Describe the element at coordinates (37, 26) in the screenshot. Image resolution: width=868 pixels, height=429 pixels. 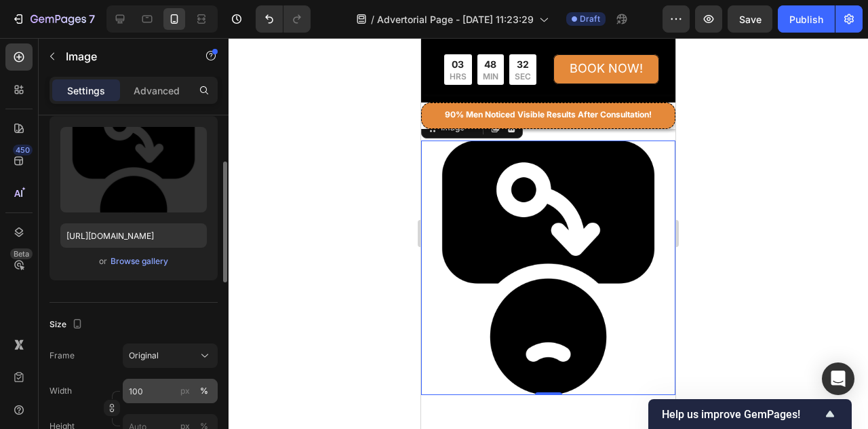
I see `div: 03` at that location.